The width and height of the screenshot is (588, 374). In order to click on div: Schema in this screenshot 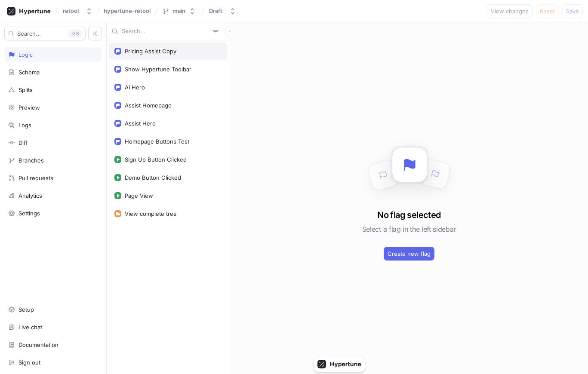, I will do `click(29, 73)`.